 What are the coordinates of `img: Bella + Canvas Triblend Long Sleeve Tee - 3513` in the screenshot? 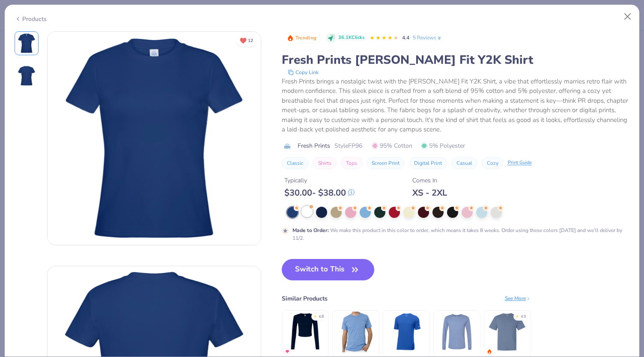 It's located at (457, 332).